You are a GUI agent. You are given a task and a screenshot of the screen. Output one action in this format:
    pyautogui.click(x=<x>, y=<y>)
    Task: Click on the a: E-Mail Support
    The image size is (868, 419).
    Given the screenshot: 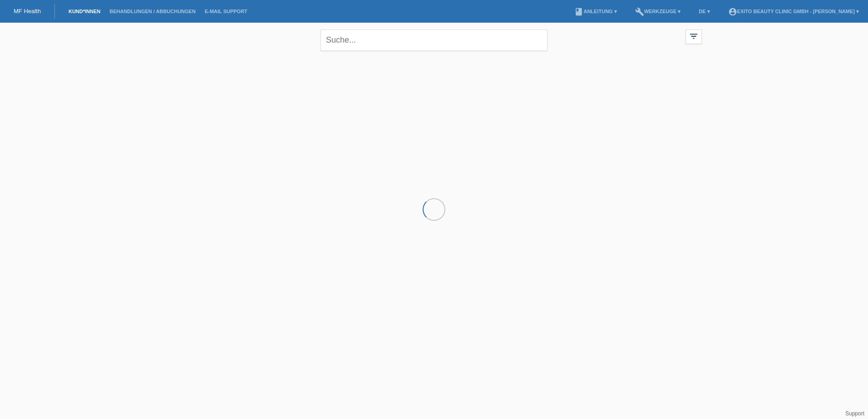 What is the action you would take?
    pyautogui.click(x=227, y=11)
    